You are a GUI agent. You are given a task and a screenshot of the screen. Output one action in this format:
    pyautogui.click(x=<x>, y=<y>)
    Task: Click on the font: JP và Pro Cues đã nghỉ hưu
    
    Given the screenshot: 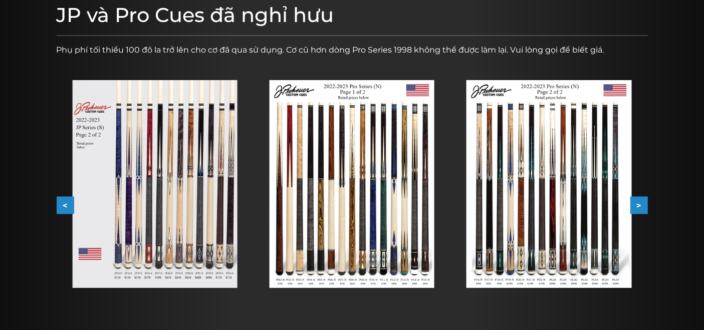 What is the action you would take?
    pyautogui.click(x=196, y=15)
    